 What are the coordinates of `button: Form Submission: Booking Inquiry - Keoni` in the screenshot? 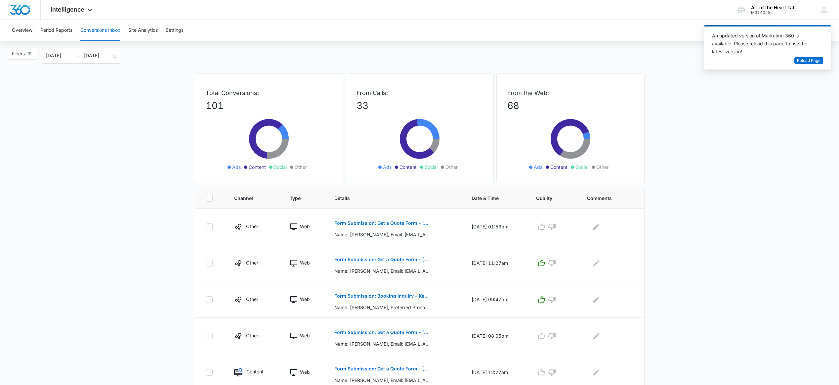 It's located at (382, 296).